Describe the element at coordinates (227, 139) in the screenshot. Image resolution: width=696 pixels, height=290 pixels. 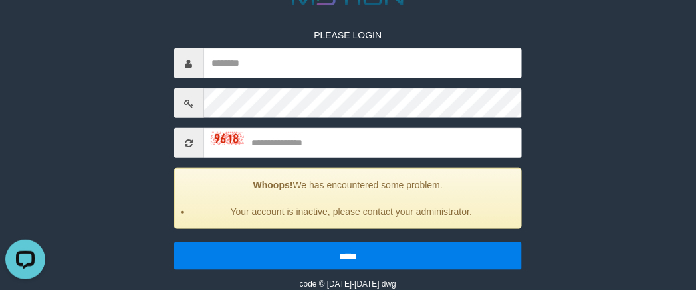
I see `img: captcha` at that location.